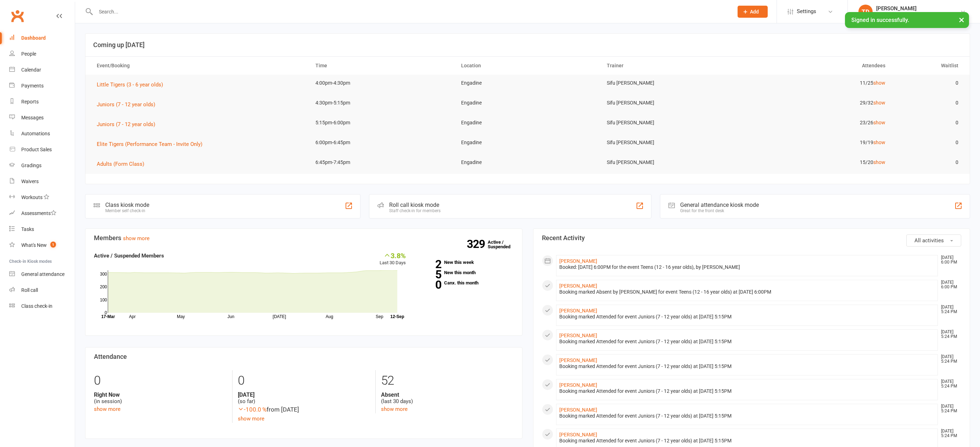 The image size is (980, 447). What do you see at coordinates (477, 244) in the screenshot?
I see `strong: 329` at bounding box center [477, 244].